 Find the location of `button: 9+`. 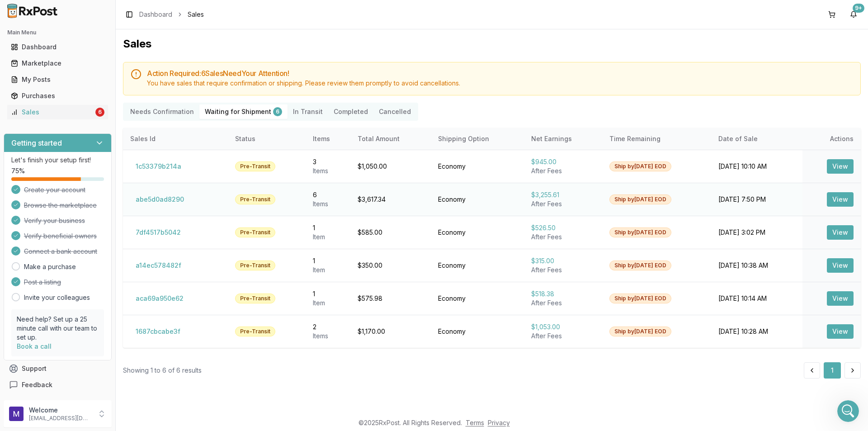

button: 9+ is located at coordinates (853, 15).